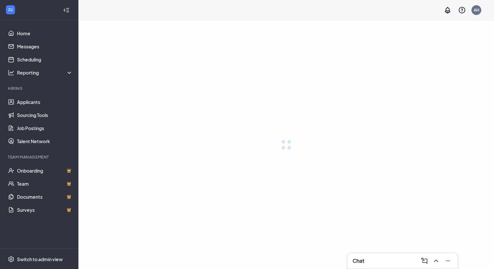 This screenshot has height=269, width=494. What do you see at coordinates (11, 72) in the screenshot?
I see `svg: Analysis` at bounding box center [11, 72].